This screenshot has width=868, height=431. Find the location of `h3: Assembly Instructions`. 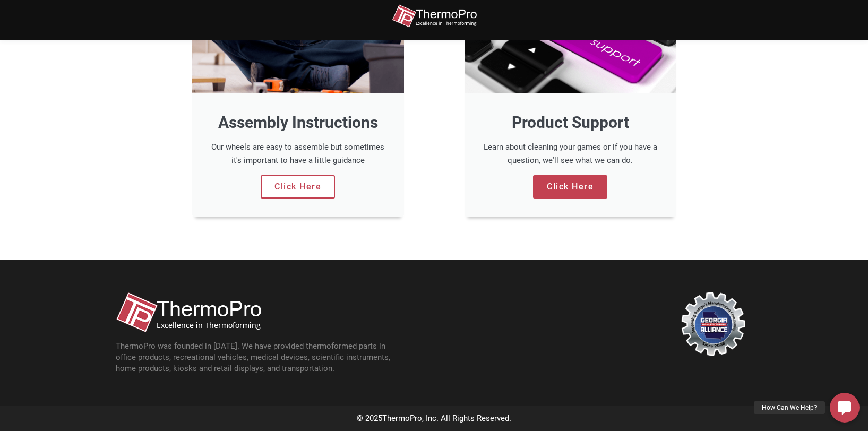

h3: Assembly Instructions is located at coordinates (298, 122).